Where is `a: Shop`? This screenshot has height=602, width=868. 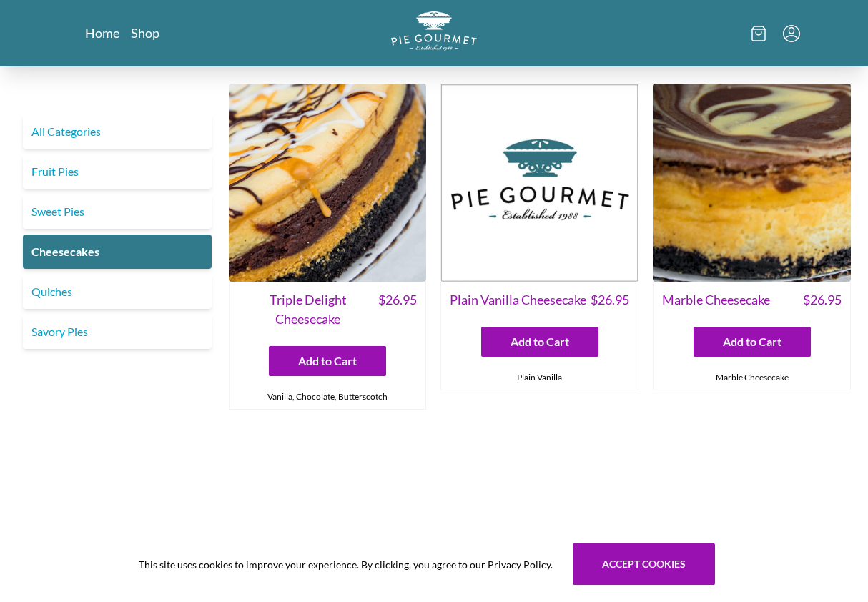
a: Shop is located at coordinates (145, 33).